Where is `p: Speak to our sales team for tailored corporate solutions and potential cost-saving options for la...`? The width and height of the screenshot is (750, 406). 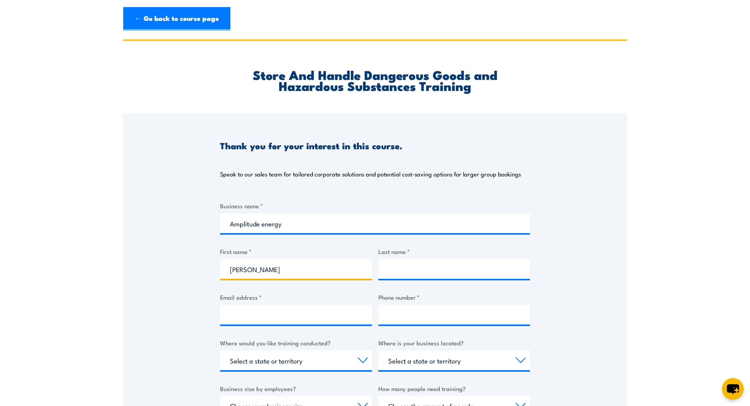
p: Speak to our sales team for tailored corporate solutions and potential cost-saving options for la... is located at coordinates (370, 174).